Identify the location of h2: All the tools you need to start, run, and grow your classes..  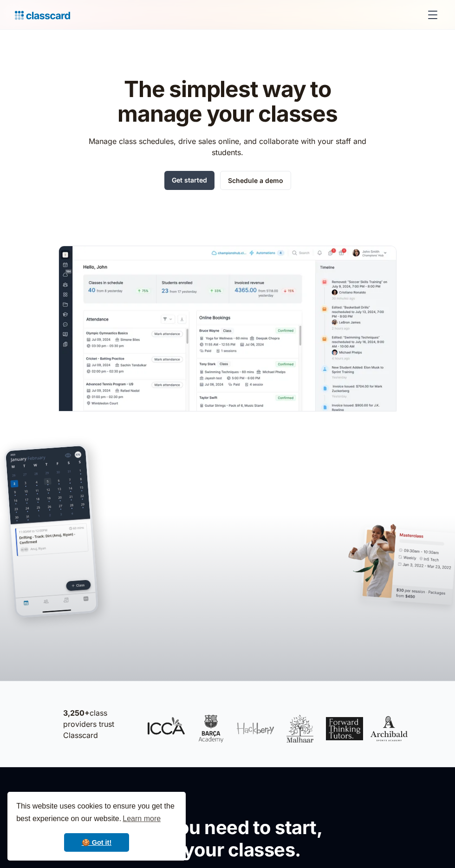
(206, 839).